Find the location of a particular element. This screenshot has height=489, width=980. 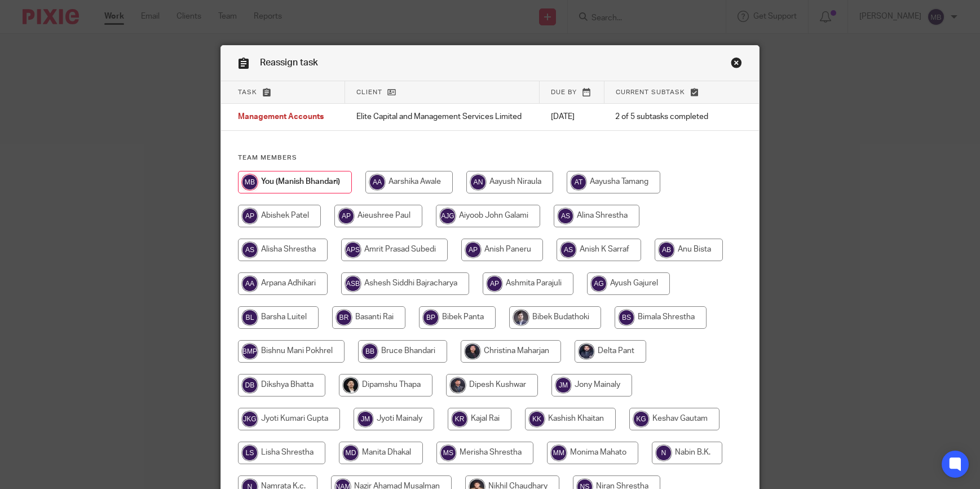

td: 2 of 5 subtasks completed is located at coordinates (663, 118).